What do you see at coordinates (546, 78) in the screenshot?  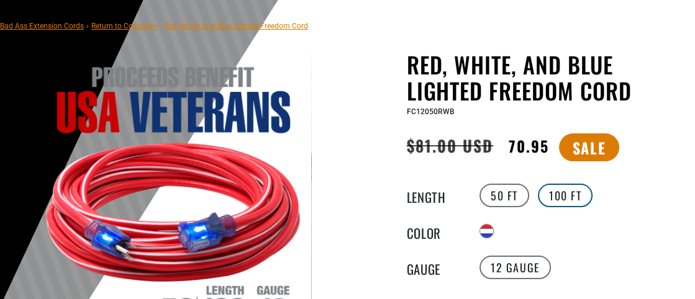 I see `h1: Red, White, and Blue Lighted Freedom Cord` at bounding box center [546, 78].